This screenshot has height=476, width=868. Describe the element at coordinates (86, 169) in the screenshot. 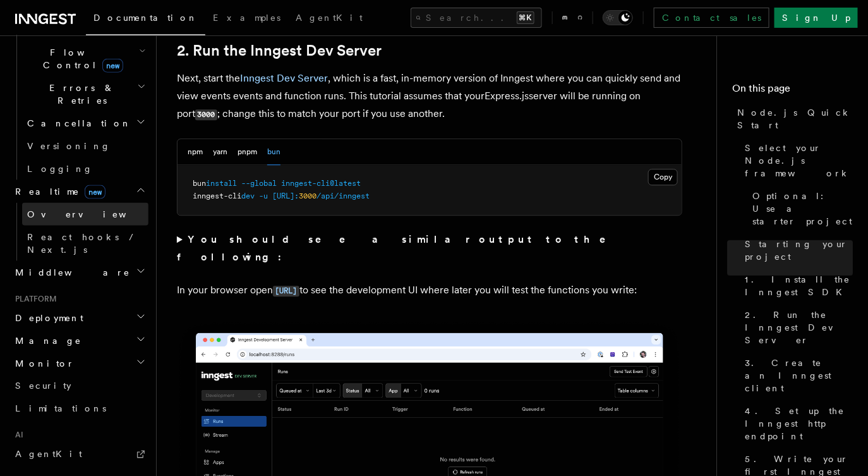

I see `a: Logging` at that location.